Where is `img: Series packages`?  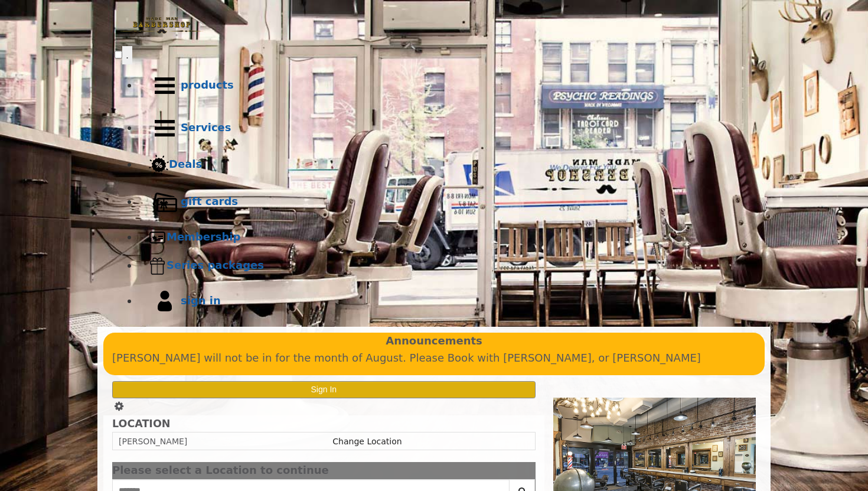
img: Series packages is located at coordinates (158, 266).